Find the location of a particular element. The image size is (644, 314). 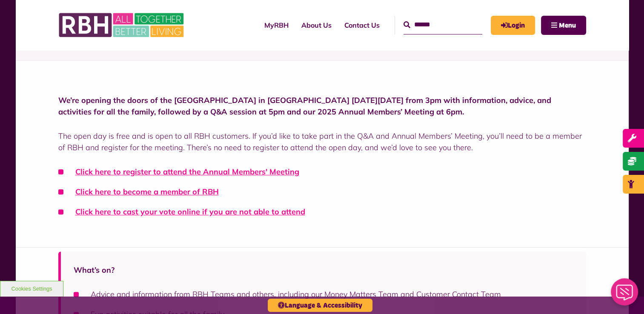

button: Navigation is located at coordinates (564, 25).